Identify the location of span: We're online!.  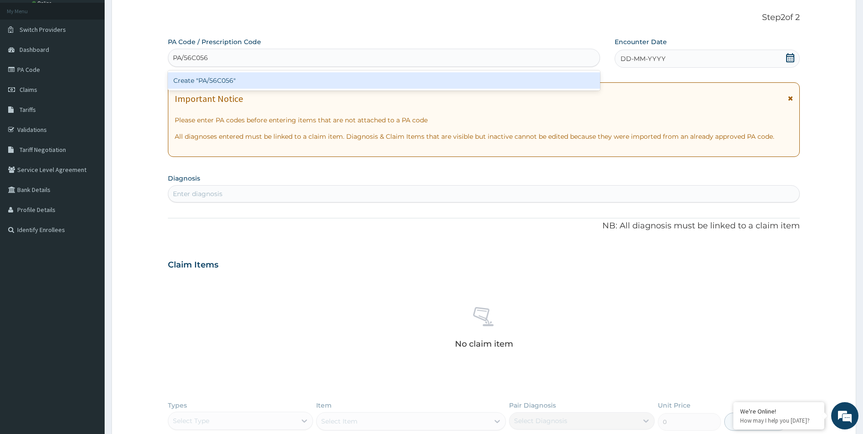
(89, 161).